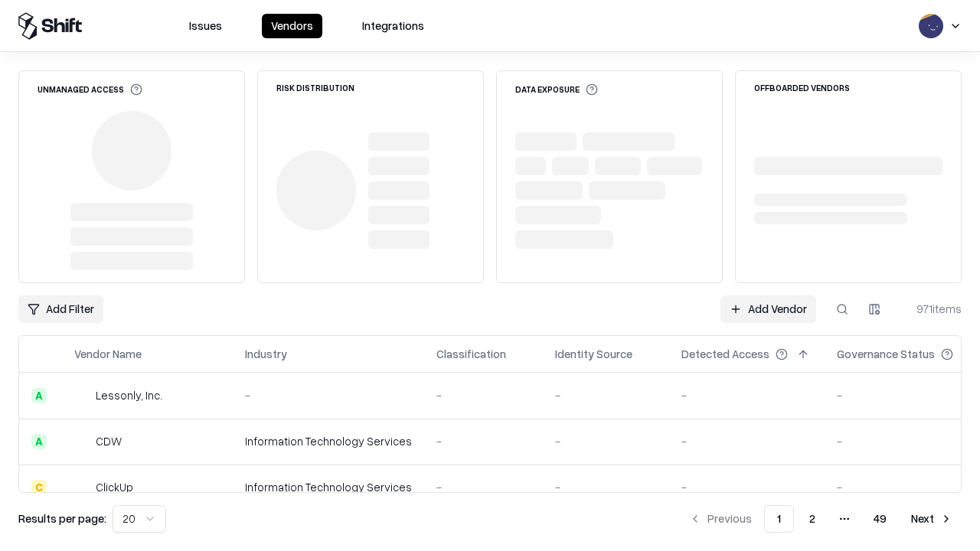 The image size is (980, 551). Describe the element at coordinates (886, 354) in the screenshot. I see `div: Governance Status` at that location.